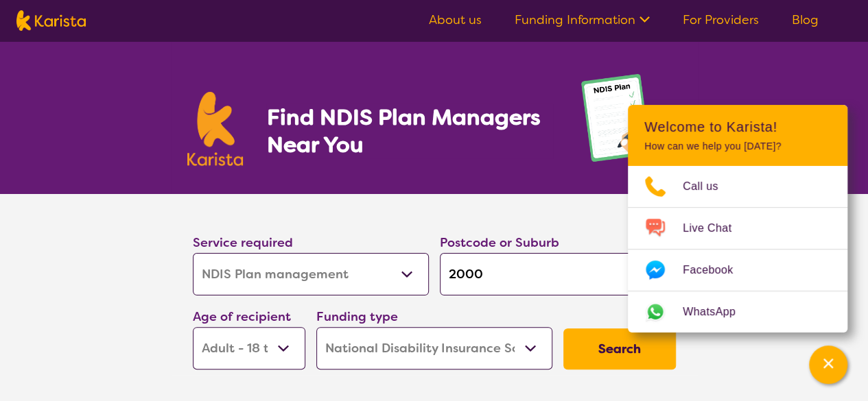 This screenshot has height=401, width=868. I want to click on button: Search, so click(620, 350).